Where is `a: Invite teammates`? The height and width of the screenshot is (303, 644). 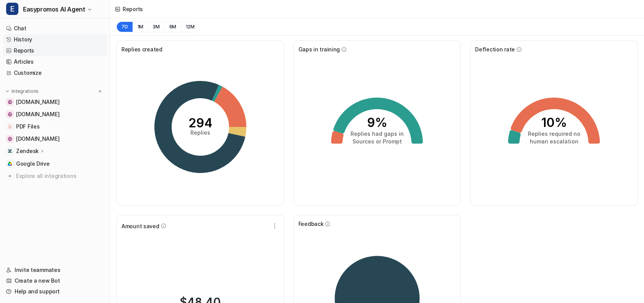
a: Invite teammates is located at coordinates (55, 270).